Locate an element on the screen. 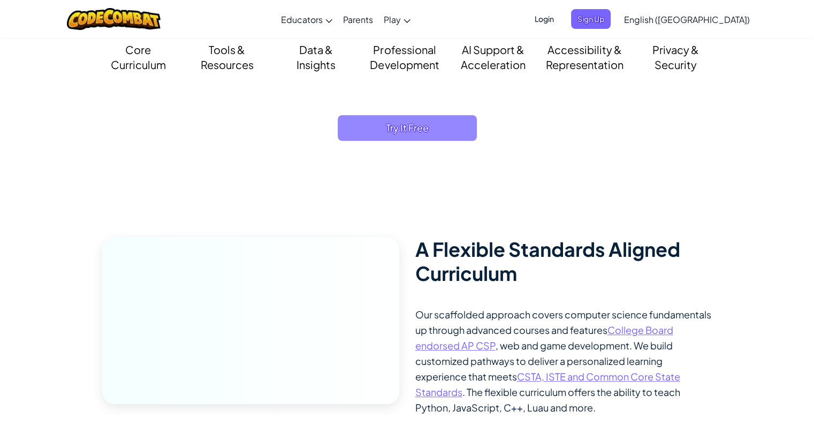  div: Privacy & Security is located at coordinates (676, 57).